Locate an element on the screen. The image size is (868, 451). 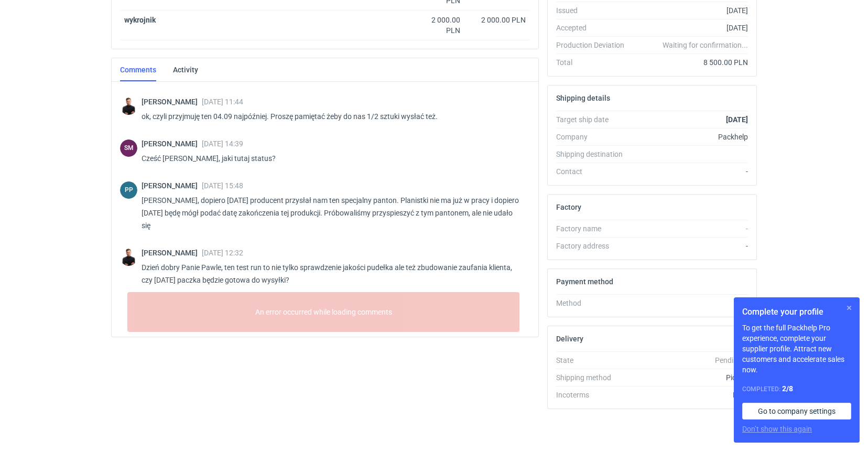
div: Factory name is located at coordinates (594, 229).